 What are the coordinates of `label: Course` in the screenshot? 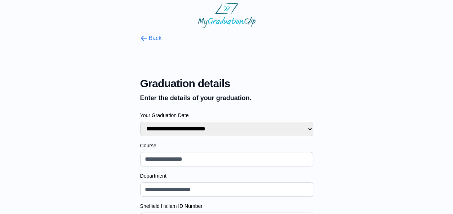 It's located at (227, 146).